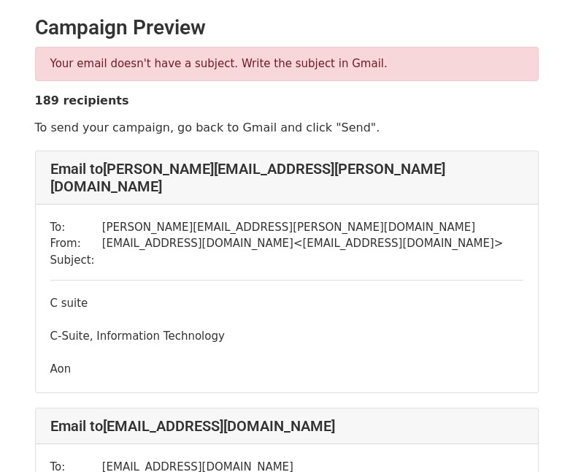 This screenshot has height=472, width=573. I want to click on strong: 189 recipients, so click(82, 100).